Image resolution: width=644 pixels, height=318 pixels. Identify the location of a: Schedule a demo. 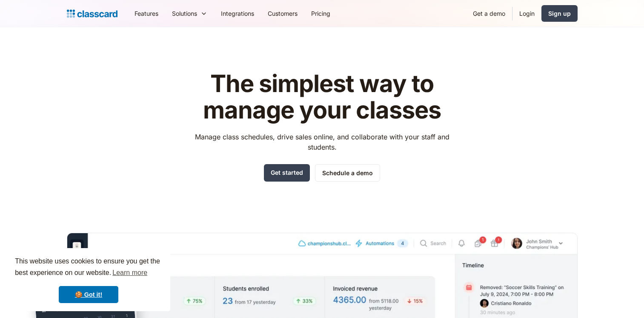
(347, 173).